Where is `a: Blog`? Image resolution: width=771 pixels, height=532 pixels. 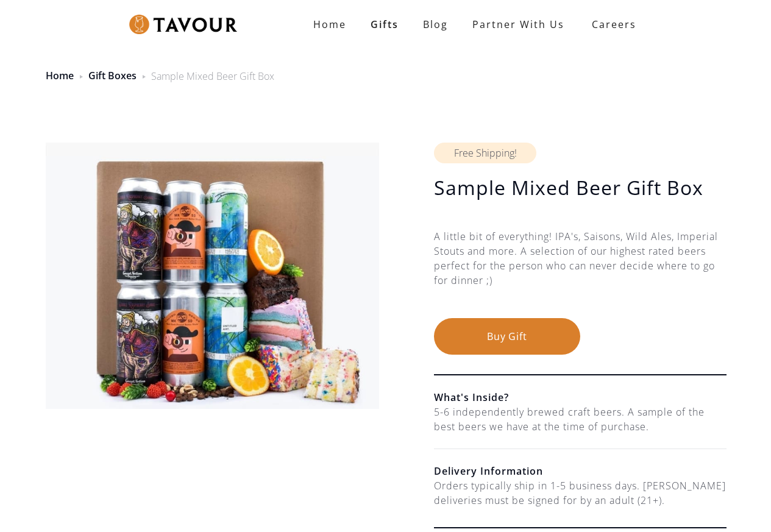
a: Blog is located at coordinates (435, 24).